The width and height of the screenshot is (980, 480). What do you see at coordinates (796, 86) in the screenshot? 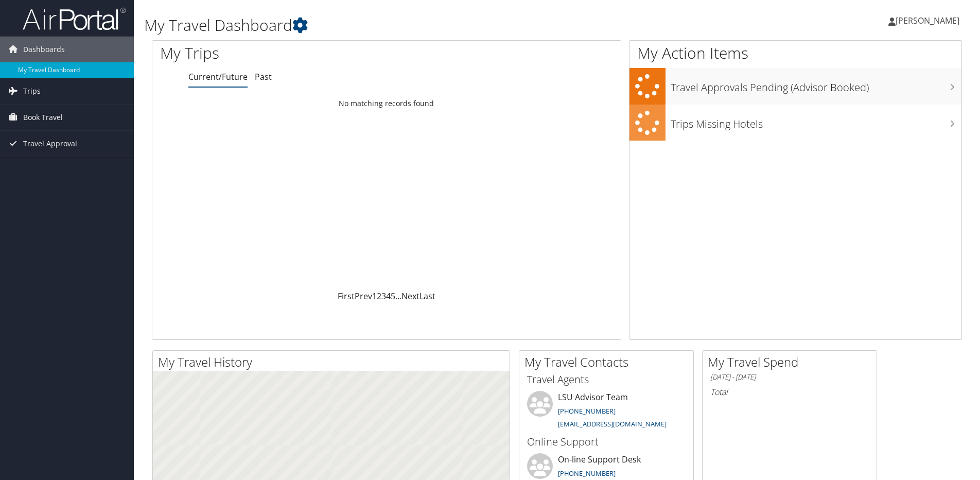
I see `a: Travel Approvals Pending (Advisor Booked)` at bounding box center [796, 86].